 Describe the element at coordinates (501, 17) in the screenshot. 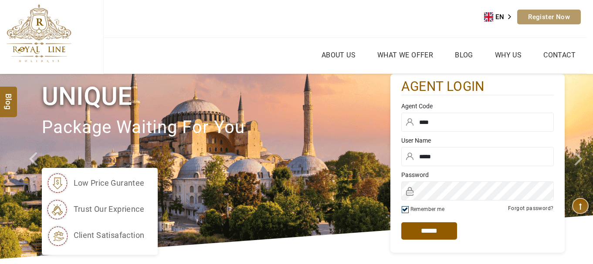

I see `aside: Language selected: English` at that location.